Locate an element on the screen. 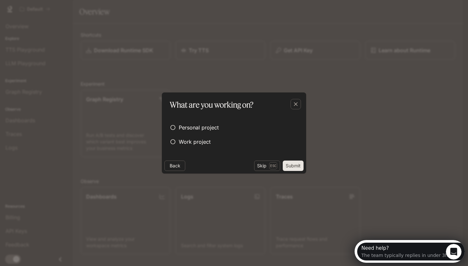 The width and height of the screenshot is (468, 266). div: Need help? is located at coordinates (50, 8).